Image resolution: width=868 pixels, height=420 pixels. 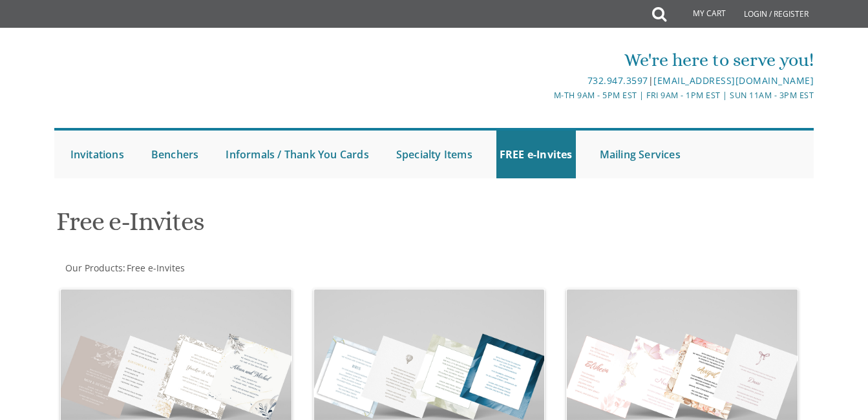 I want to click on div: We're here to serve you!, so click(x=561, y=60).